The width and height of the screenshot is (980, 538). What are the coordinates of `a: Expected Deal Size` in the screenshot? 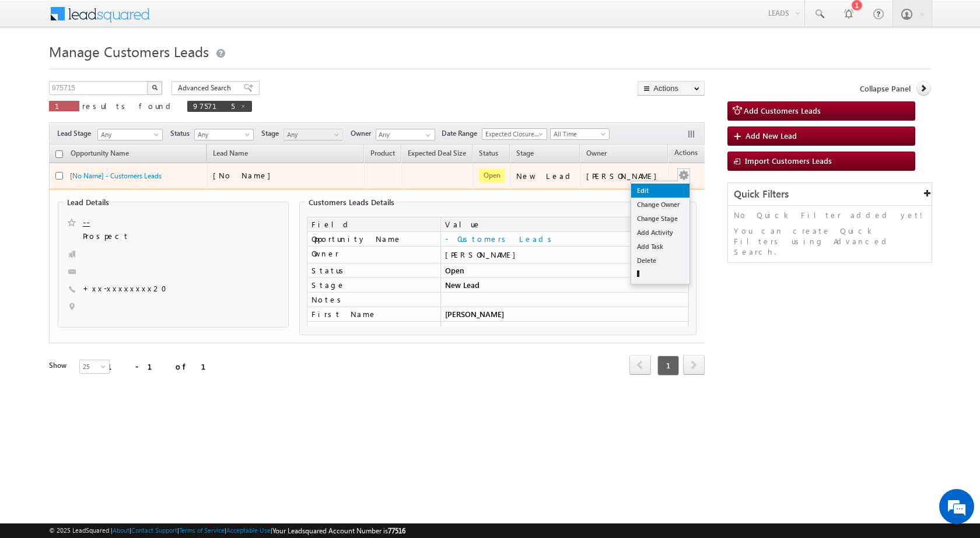 It's located at (437, 154).